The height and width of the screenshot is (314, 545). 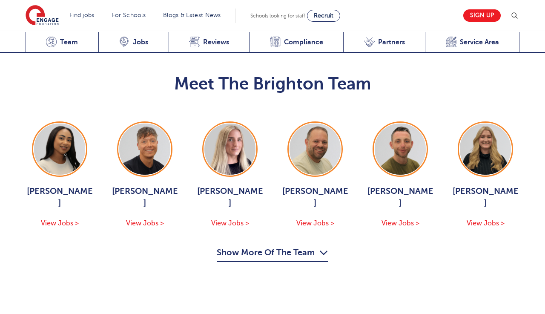 I want to click on a: Sign up, so click(x=482, y=15).